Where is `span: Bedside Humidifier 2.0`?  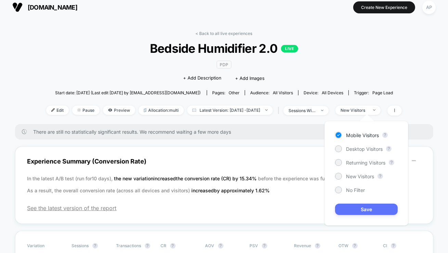 span: Bedside Humidifier 2.0 is located at coordinates (224, 48).